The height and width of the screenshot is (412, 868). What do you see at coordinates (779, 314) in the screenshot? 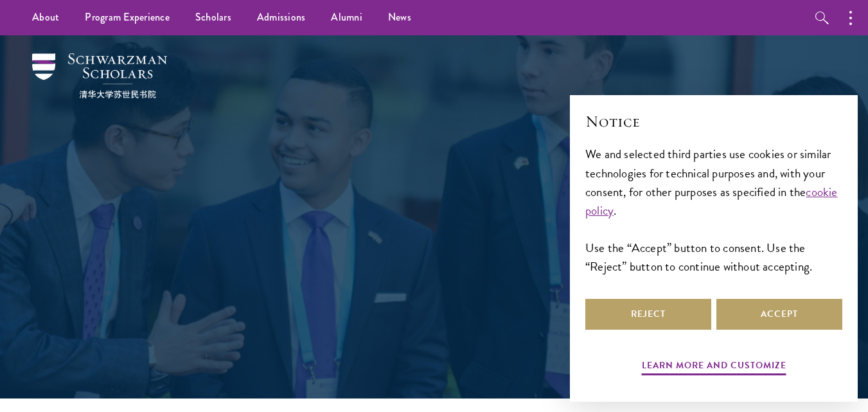
I see `button: Accept` at bounding box center [779, 314].